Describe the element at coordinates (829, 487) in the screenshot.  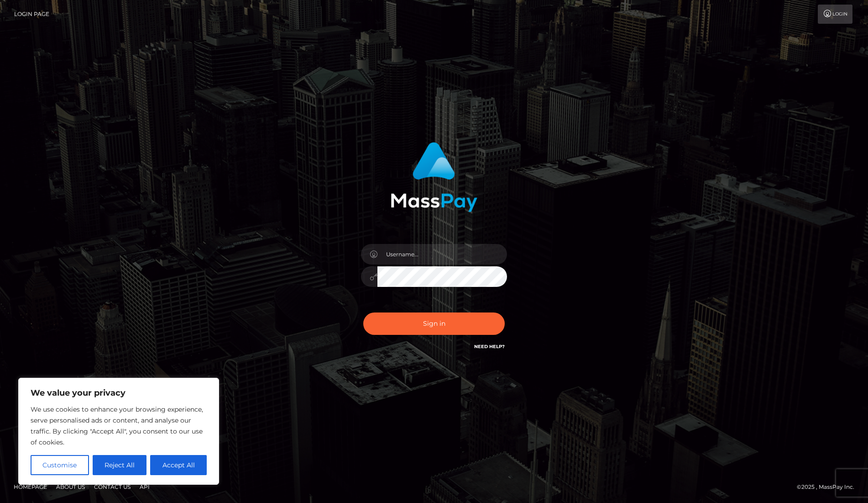
I see `div: © 2025 , MassPay Inc.` at that location.